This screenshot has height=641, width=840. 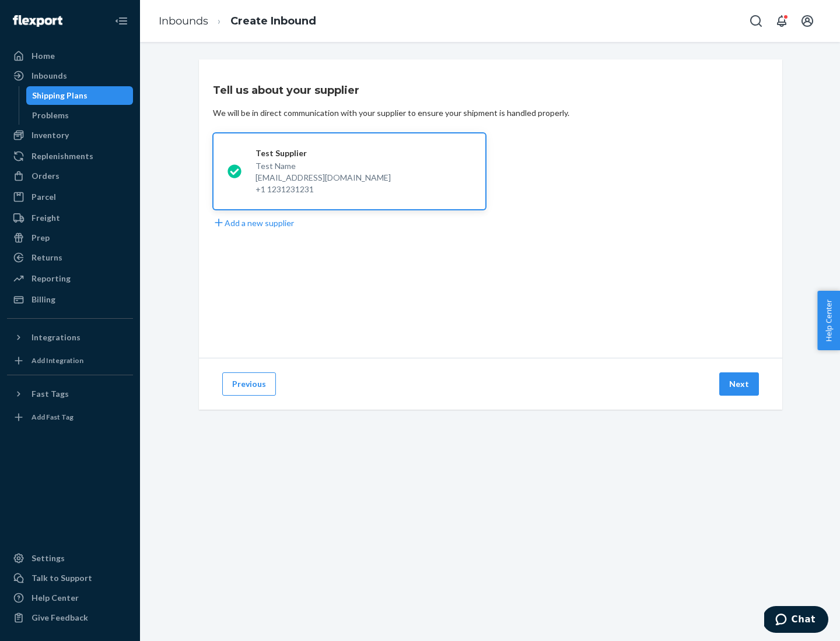 I want to click on button: Talk to Support, so click(x=70, y=578).